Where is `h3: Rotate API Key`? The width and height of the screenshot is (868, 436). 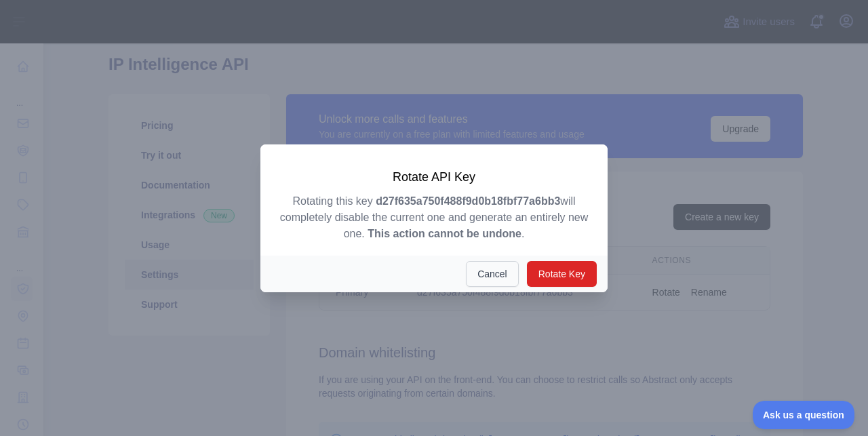 h3: Rotate API Key is located at coordinates (434, 177).